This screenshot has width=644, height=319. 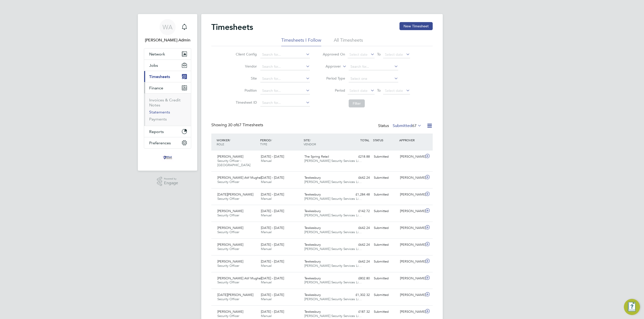 What do you see at coordinates (358, 195) in the screenshot?
I see `div: £1,284.48` at bounding box center [358, 195].